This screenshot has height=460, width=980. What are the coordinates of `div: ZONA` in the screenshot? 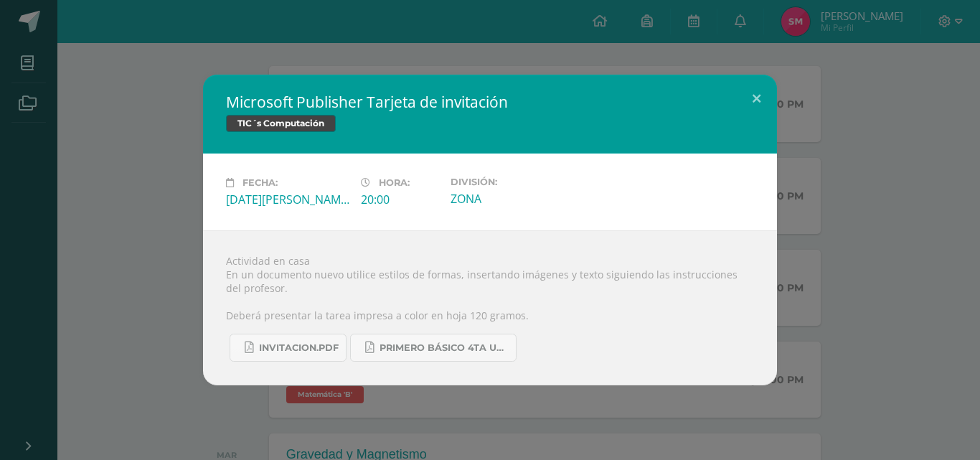 It's located at (512, 199).